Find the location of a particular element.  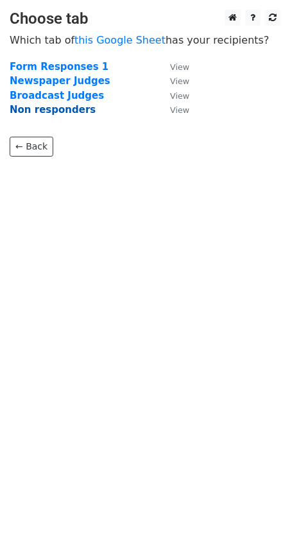

a: Newspaper Judges is located at coordinates (60, 81).